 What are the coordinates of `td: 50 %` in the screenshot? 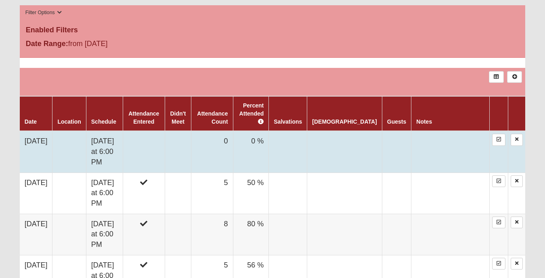 It's located at (251, 193).